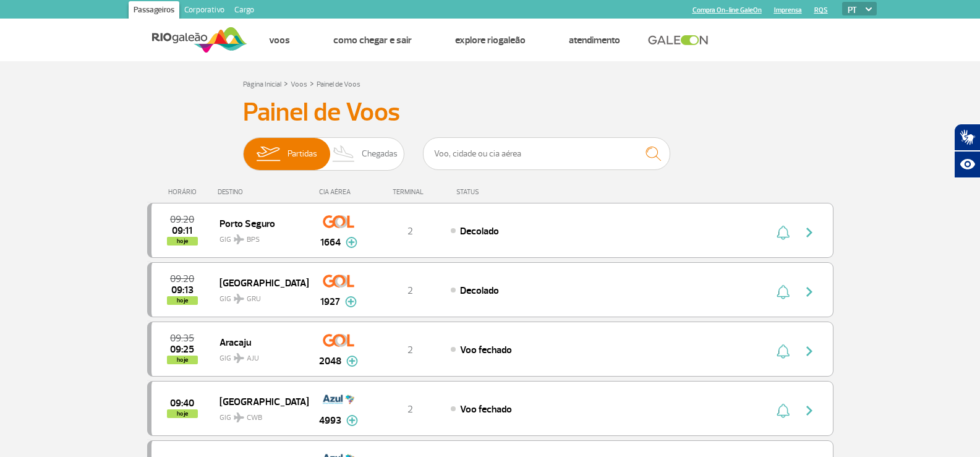  I want to click on span: AJU, so click(253, 359).